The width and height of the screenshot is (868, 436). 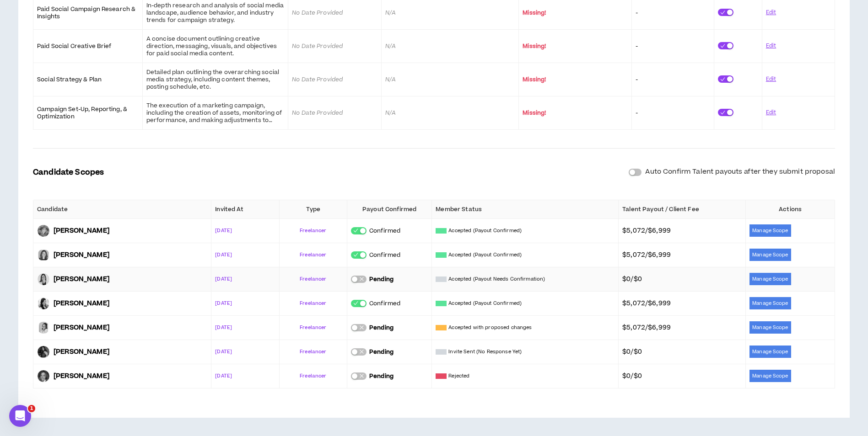 I want to click on th: Candidate, so click(x=122, y=210).